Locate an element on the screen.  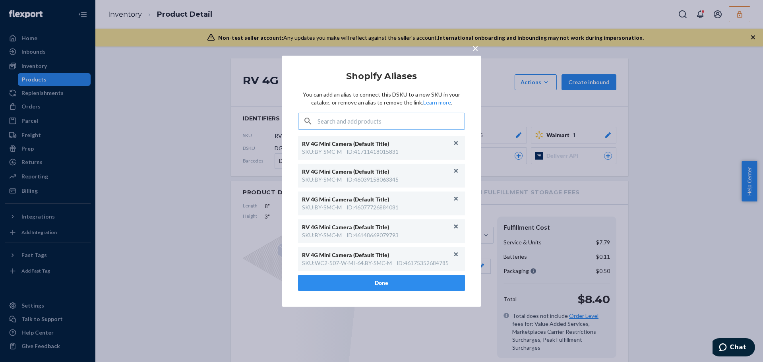
p: You can add an alias to connect this DSKU to a new SKU in your catalog, or remove an alias to rem... is located at coordinates (381, 98).